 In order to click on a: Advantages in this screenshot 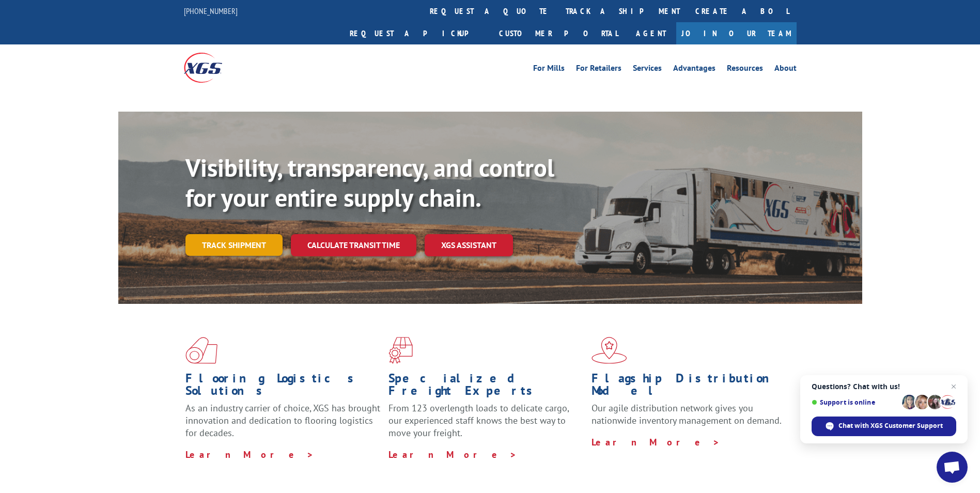, I will do `click(694, 70)`.